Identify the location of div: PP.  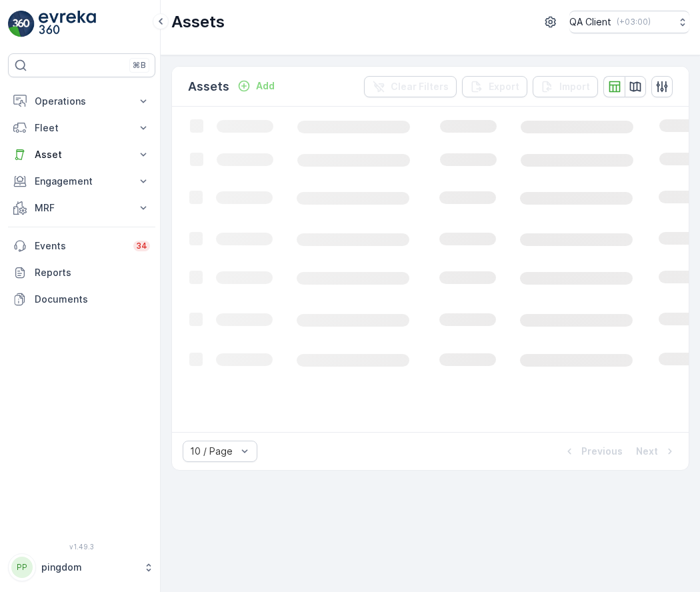
(22, 567).